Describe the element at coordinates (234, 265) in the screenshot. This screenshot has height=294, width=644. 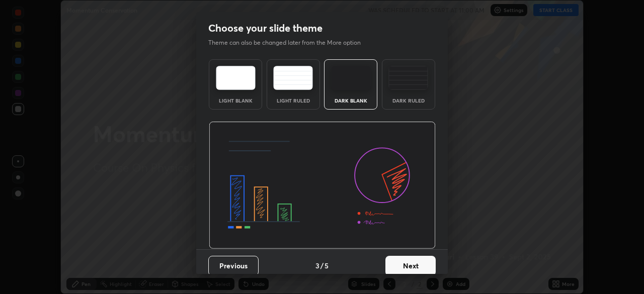
I see `button: Previous` at that location.